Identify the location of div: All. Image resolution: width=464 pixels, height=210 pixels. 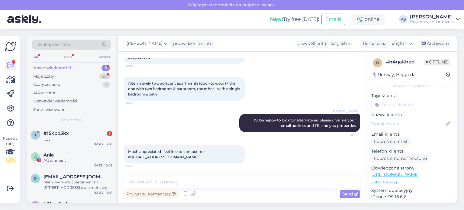
(35, 57).